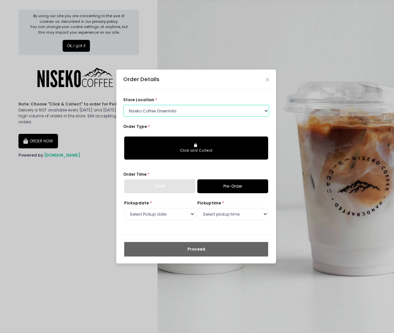 This screenshot has height=333, width=394. I want to click on span: Order Time, so click(135, 174).